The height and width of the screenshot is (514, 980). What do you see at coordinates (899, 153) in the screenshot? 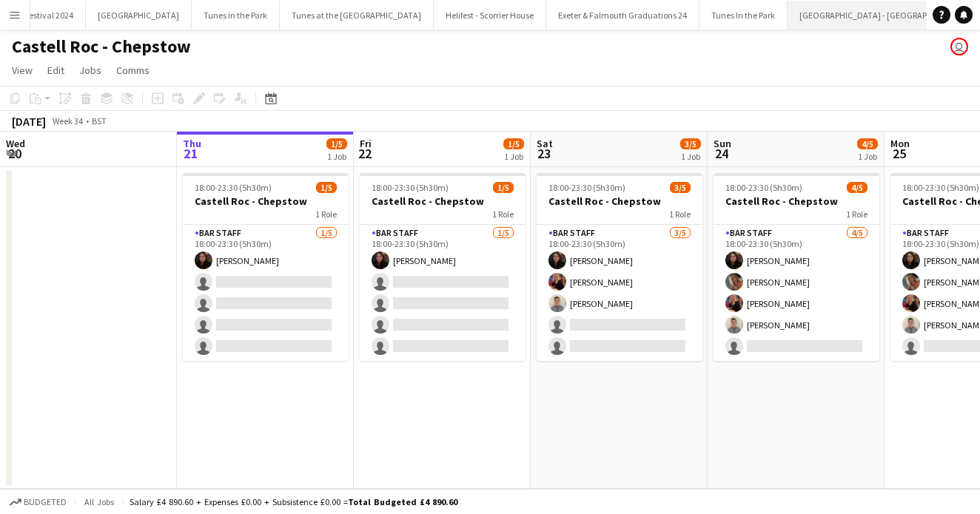
I see `span: 25` at bounding box center [899, 153].